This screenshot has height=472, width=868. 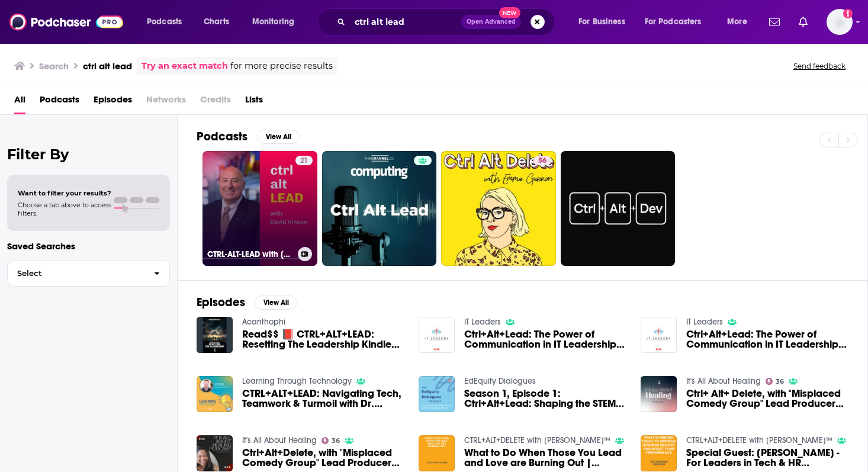 I want to click on button: Open AdvancedNew, so click(x=491, y=22).